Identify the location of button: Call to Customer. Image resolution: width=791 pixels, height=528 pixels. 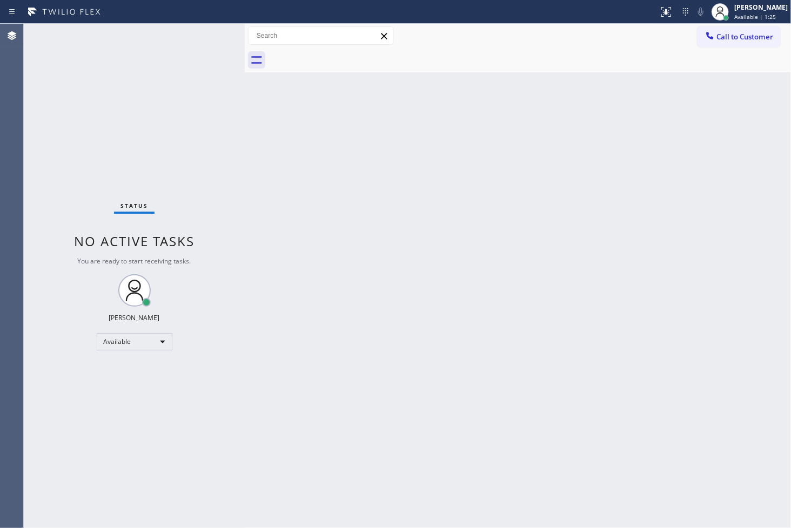
(739, 37).